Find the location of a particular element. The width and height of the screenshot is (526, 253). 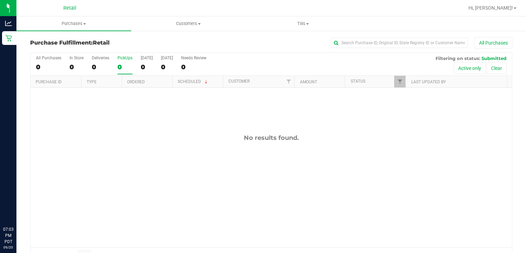

a: Ordered is located at coordinates (136, 82).